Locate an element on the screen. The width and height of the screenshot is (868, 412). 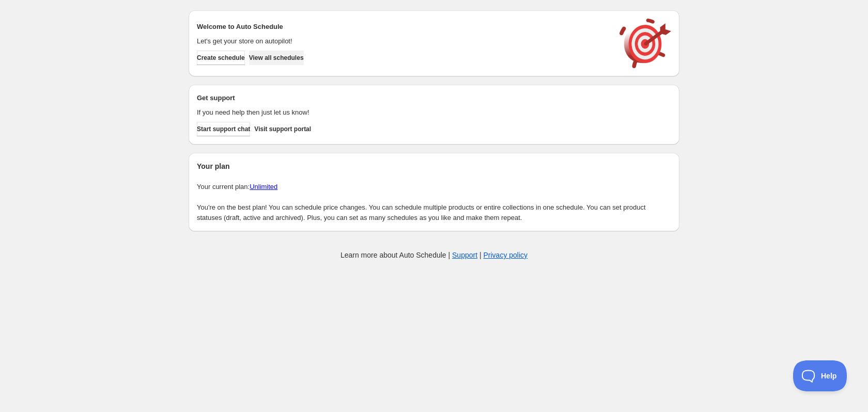
button: Create schedule is located at coordinates (221, 58).